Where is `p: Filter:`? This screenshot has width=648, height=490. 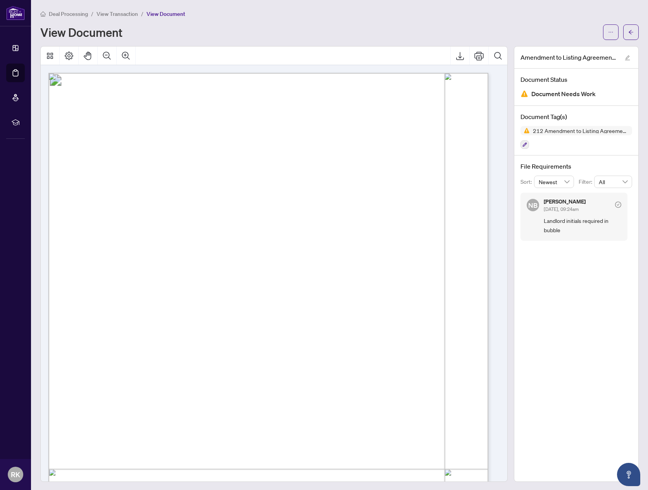 p: Filter: is located at coordinates (586, 182).